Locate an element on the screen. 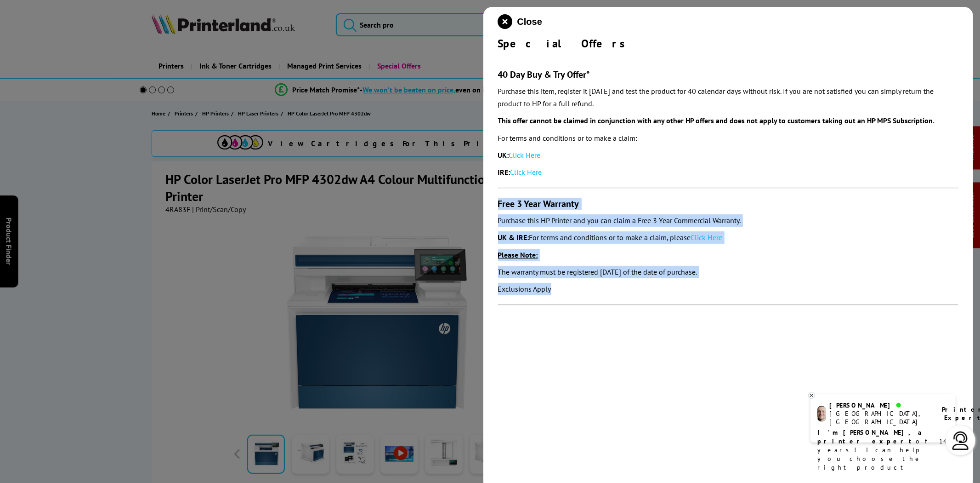 This screenshot has height=483, width=980. p: of 14 years! I can help you choose the right product is located at coordinates (883, 450).